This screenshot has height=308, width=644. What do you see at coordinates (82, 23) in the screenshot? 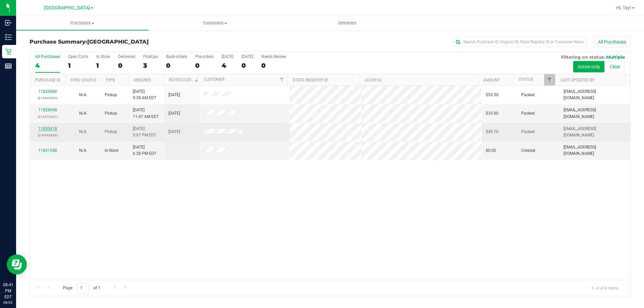
I see `span: Purchases` at bounding box center [82, 23].